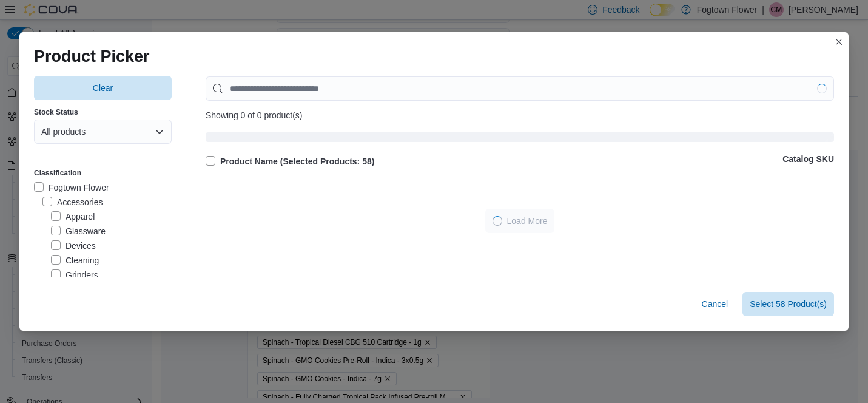 The width and height of the screenshot is (868, 403). Describe the element at coordinates (72, 187) in the screenshot. I see `label: Fogtown Flower` at that location.